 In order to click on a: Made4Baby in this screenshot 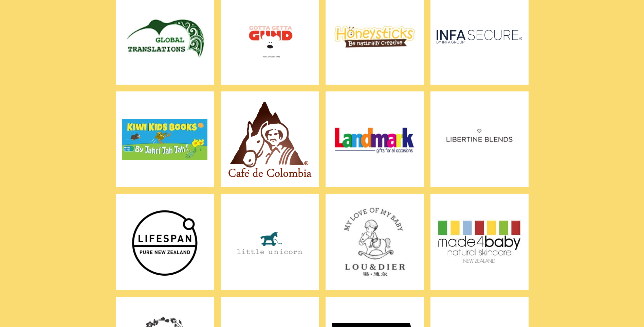, I will do `click(479, 242)`.